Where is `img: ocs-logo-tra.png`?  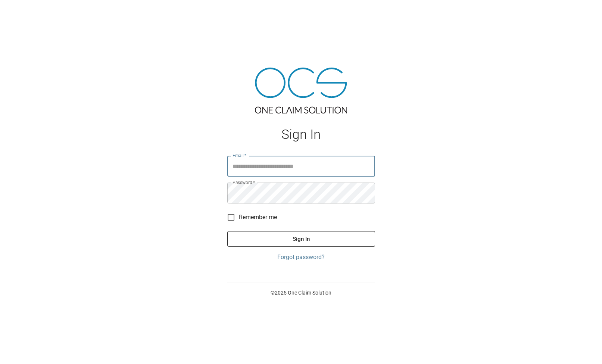 img: ocs-logo-tra.png is located at coordinates (301, 91).